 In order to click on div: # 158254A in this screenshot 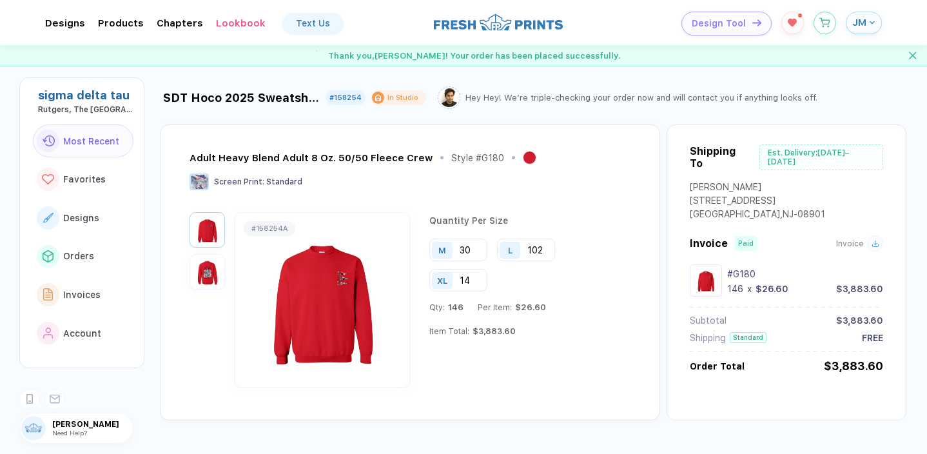, I will do `click(269, 228)`.